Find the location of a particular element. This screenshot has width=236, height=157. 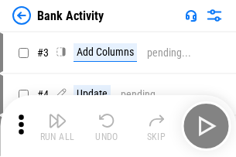

div: Bank Activity is located at coordinates (71, 15).